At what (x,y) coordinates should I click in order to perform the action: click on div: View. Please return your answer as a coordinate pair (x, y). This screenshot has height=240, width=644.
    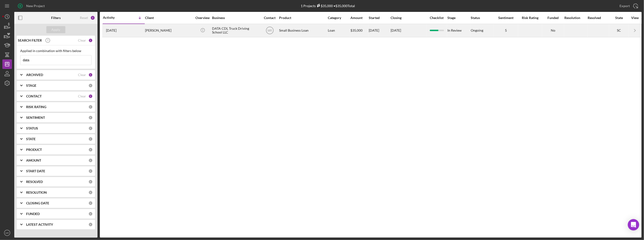
    Looking at the image, I should click on (635, 18).